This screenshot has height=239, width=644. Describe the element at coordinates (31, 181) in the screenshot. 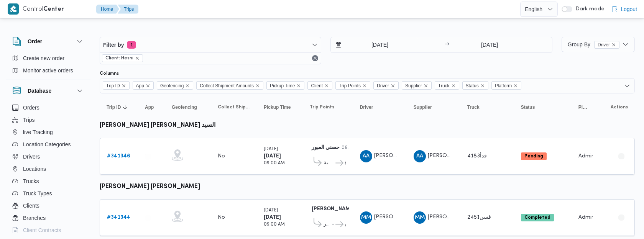

I see `span: Trucks` at that location.